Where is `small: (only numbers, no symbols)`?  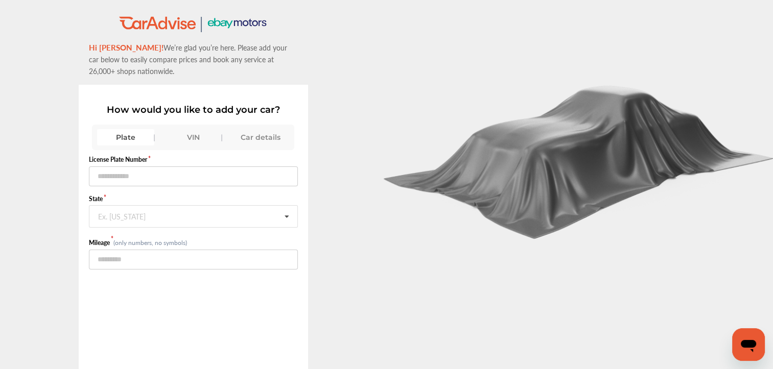 small: (only numbers, no symbols) is located at coordinates (150, 243).